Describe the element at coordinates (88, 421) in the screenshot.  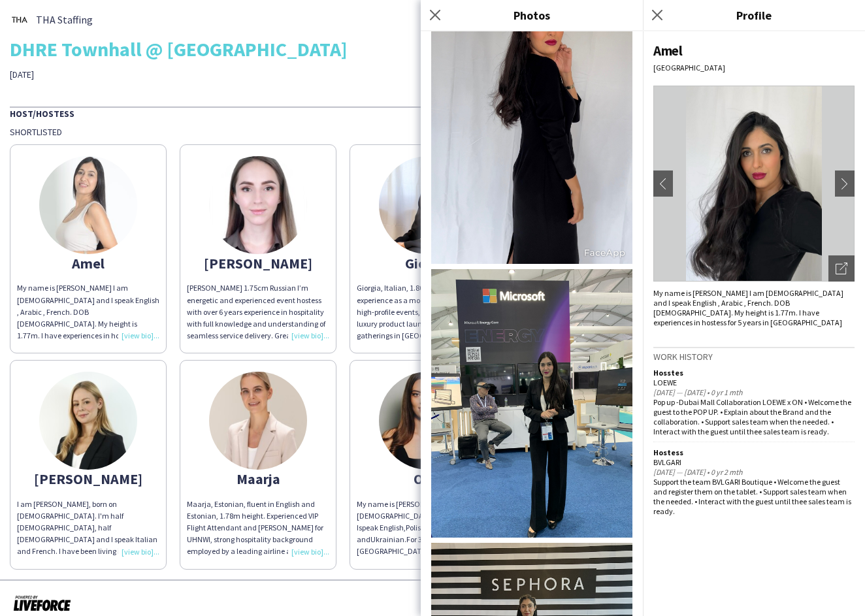
I see `img: thumb-68a42ce4d990e.jpeg` at that location.